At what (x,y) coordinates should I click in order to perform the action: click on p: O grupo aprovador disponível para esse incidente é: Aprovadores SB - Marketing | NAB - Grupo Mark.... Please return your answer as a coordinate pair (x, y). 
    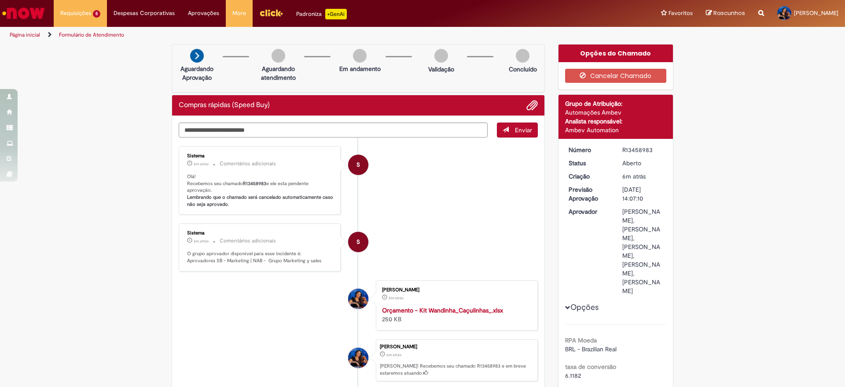
    Looking at the image, I should click on (260, 257).